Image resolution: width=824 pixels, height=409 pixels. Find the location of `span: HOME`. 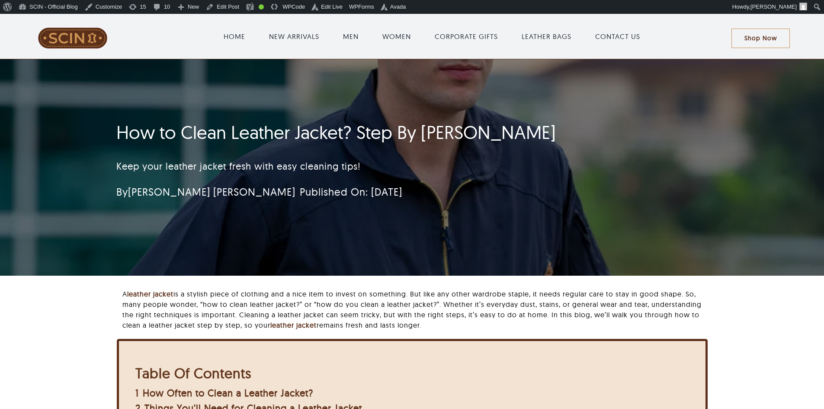

span: HOME is located at coordinates (235, 36).